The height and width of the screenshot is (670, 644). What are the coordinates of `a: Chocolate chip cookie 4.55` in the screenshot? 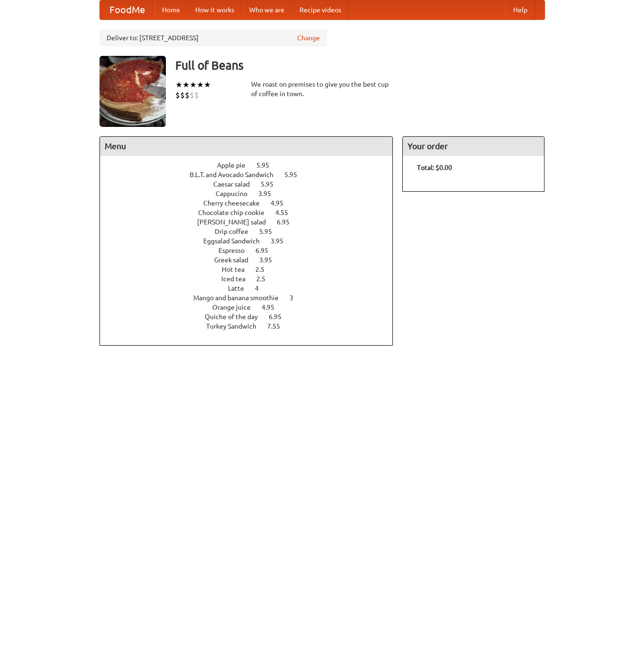 It's located at (252, 213).